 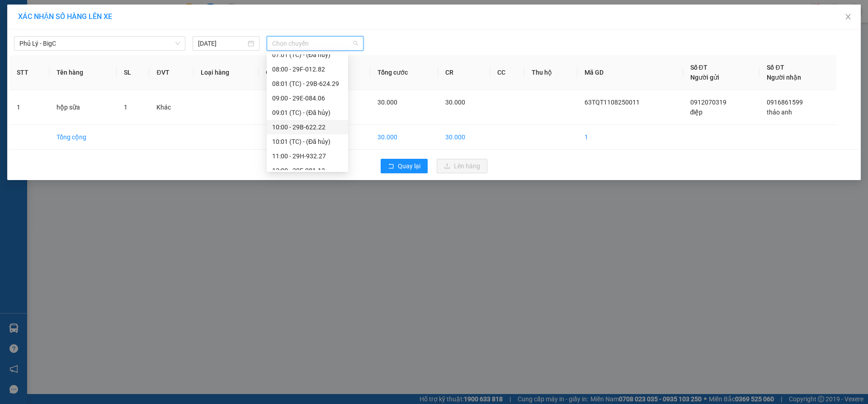 What do you see at coordinates (65, 16) in the screenshot?
I see `span: XÁC NHẬN SỐ HÀNG LÊN XE` at bounding box center [65, 16].